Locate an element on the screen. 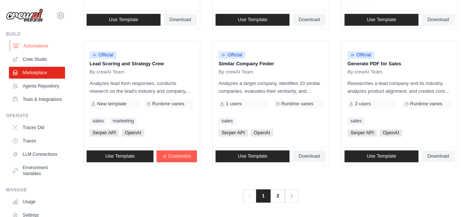 Image resolution: width=470 pixels, height=217 pixels. span: New template is located at coordinates (111, 104).